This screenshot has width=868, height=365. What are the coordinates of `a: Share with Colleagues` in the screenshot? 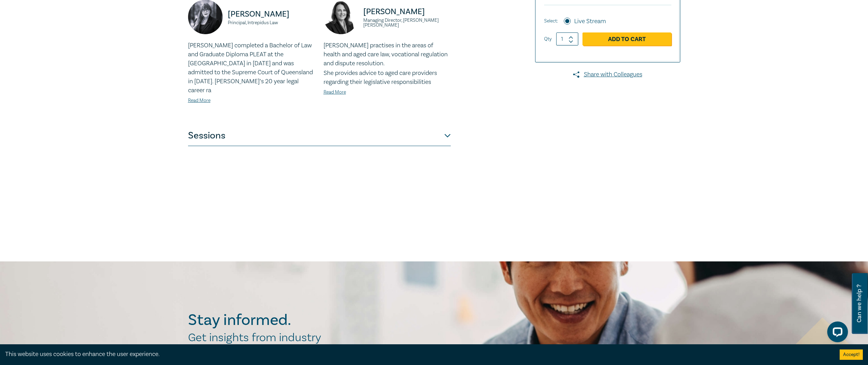 It's located at (607, 75).